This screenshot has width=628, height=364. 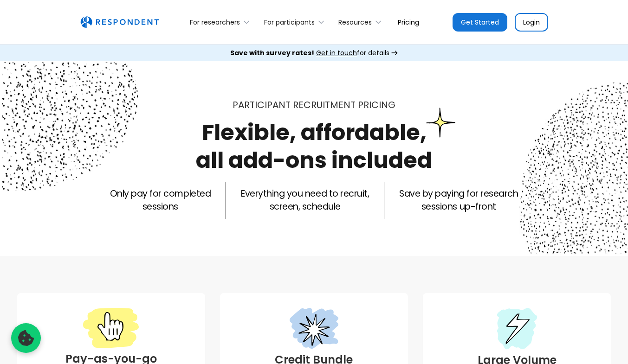 What do you see at coordinates (309, 53) in the screenshot?
I see `div: for details` at bounding box center [309, 53].